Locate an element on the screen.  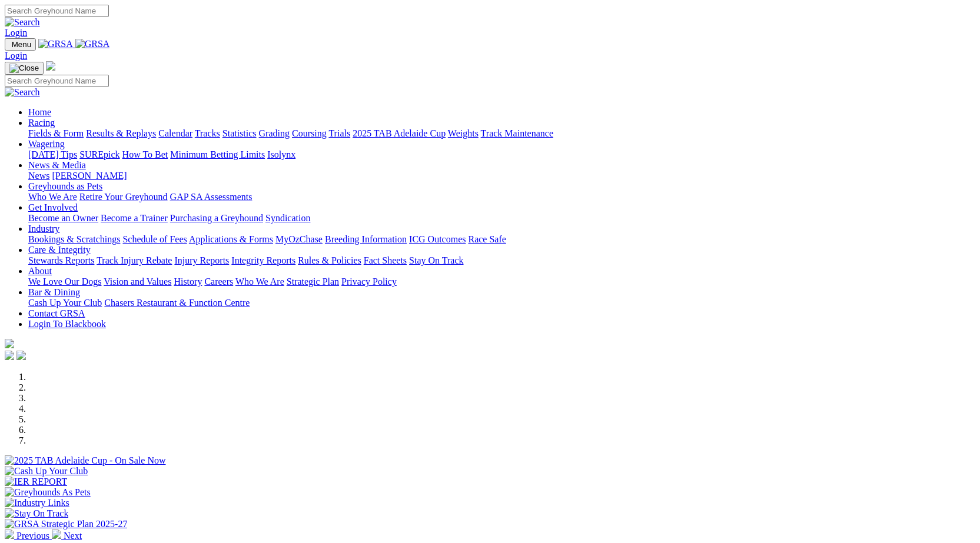
img: IER REPORT is located at coordinates (36, 482).